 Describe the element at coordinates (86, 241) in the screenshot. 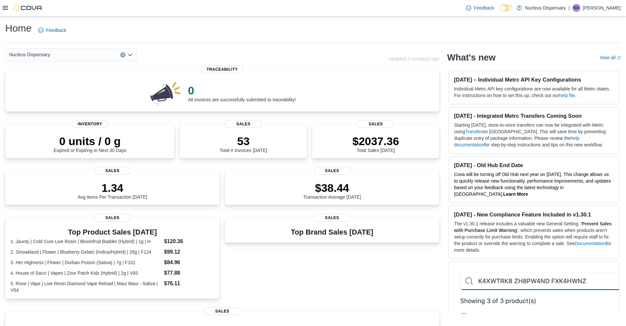

I see `dt: 1. Jaunty | Cold Cure Live Rosin | Bloomfruit Badder (Hybrid) | 1g | H` at that location.